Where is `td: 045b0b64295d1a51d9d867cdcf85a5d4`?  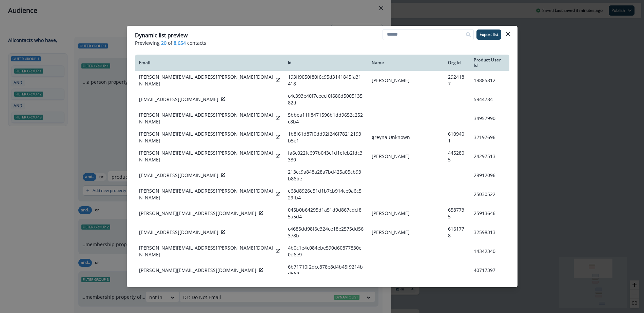
td: 045b0b64295d1a51d9d867cdcf85a5d4 is located at coordinates (325, 213).